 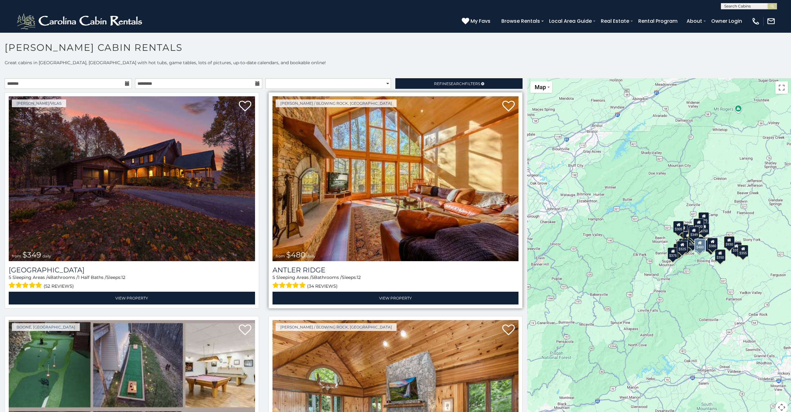 What do you see at coordinates (699, 225) in the screenshot?
I see `div: $320` at bounding box center [699, 225].